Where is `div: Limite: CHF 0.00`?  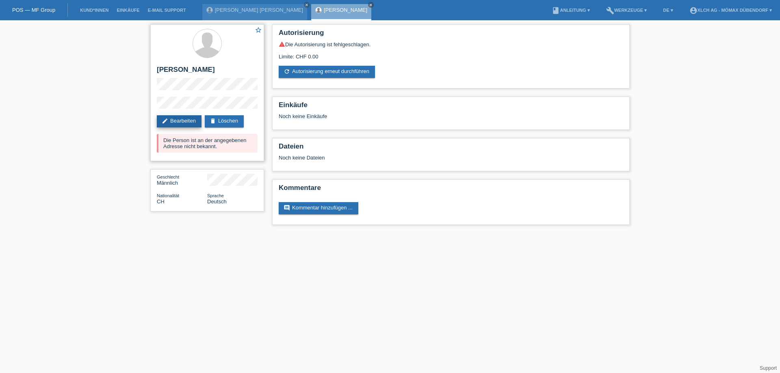
div: Limite: CHF 0.00 is located at coordinates (451, 54).